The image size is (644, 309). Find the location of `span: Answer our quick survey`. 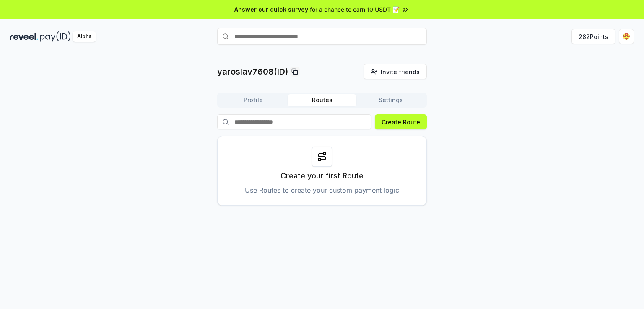

span: Answer our quick survey is located at coordinates (271, 9).